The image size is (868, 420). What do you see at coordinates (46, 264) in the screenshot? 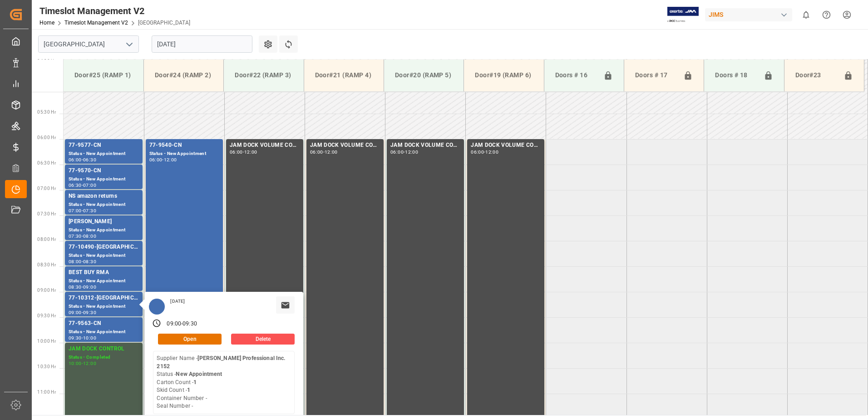
I see `span: 08:30 Hr` at bounding box center [46, 264].